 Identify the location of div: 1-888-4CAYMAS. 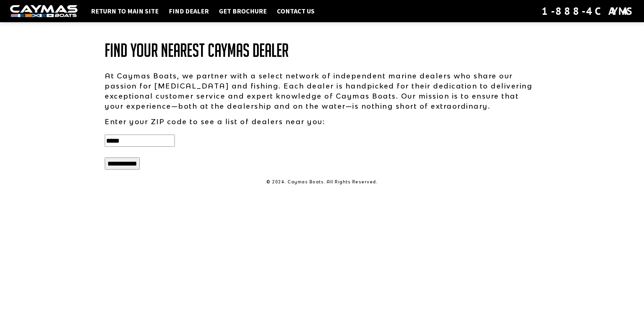
(588, 11).